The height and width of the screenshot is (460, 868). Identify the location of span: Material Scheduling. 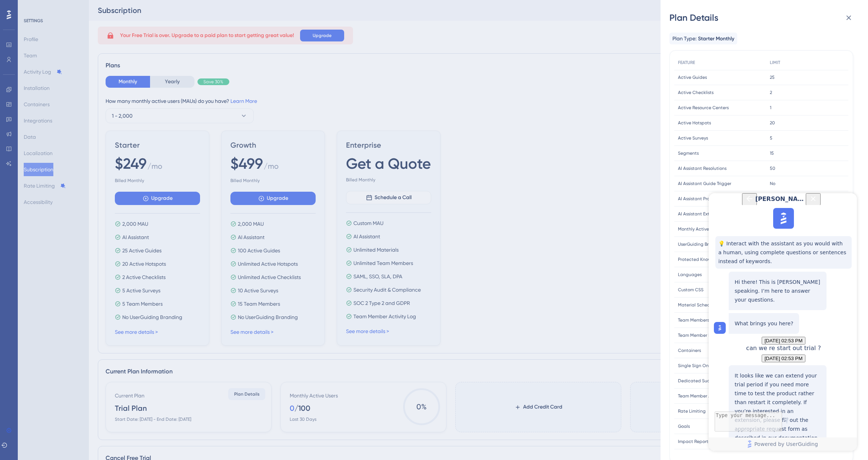
(699, 305).